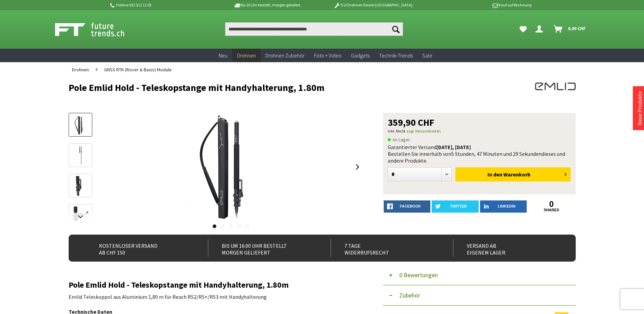  What do you see at coordinates (327, 56) in the screenshot?
I see `a: Foto + Video` at bounding box center [327, 56].